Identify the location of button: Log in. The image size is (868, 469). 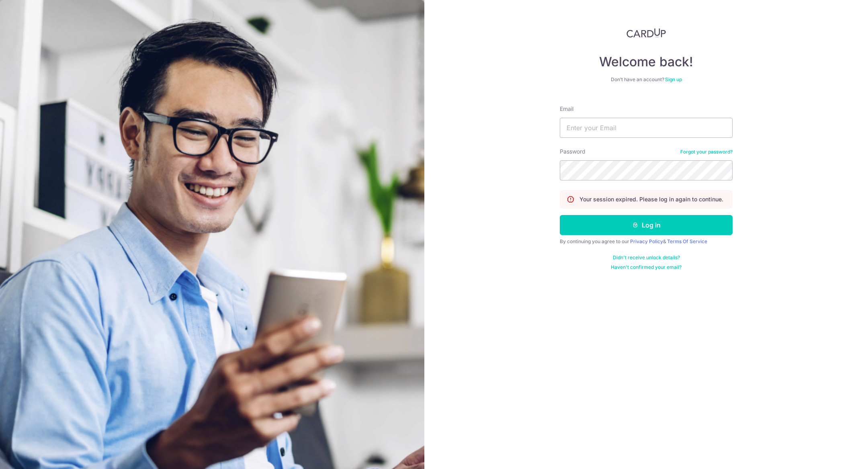
(646, 225).